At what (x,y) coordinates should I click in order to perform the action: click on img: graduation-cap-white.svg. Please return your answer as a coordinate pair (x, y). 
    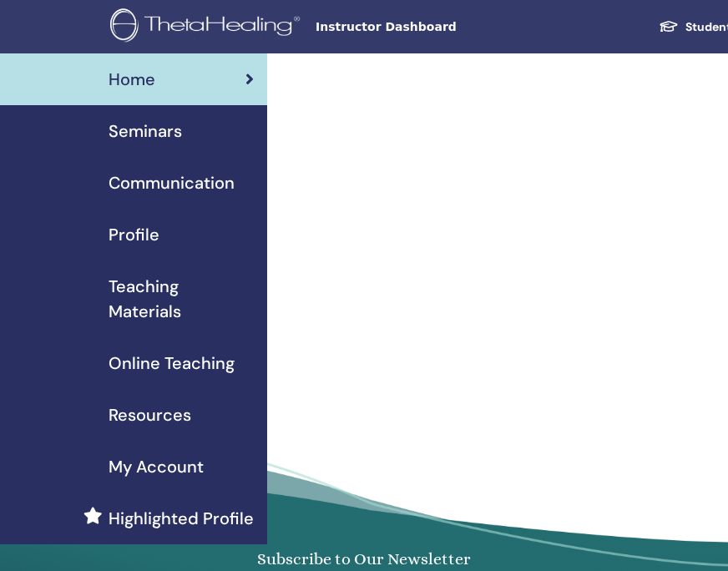
    Looking at the image, I should click on (669, 26).